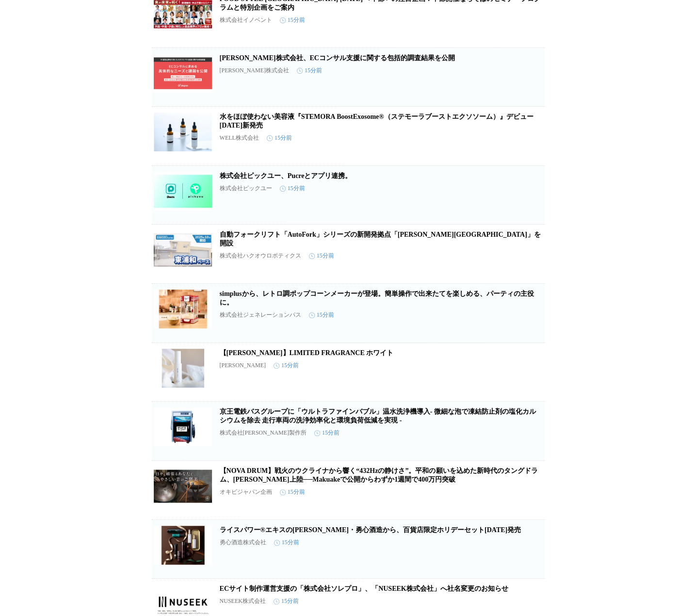 The image size is (696, 616). What do you see at coordinates (183, 74) in the screenshot?
I see `img: ジャグー株式会社、ECコンサル支援に関する包括的調査結果を公開` at bounding box center [183, 74].